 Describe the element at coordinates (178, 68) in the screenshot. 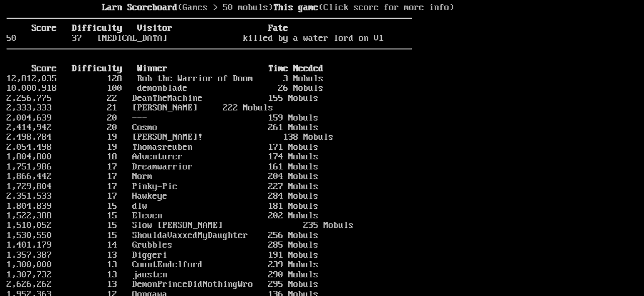

I see `b: Score Difficulty Winner Time Needed` at that location.